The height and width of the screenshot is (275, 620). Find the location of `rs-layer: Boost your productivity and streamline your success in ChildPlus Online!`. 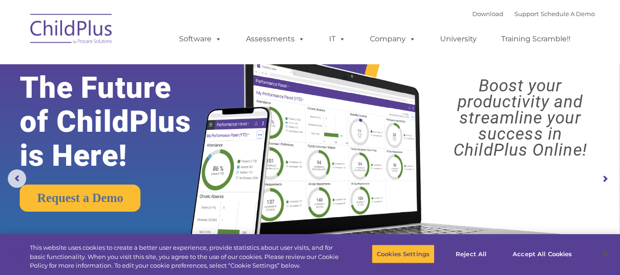

rs-layer: Boost your productivity and streamline your success in ChildPlus Online! is located at coordinates (520, 117).